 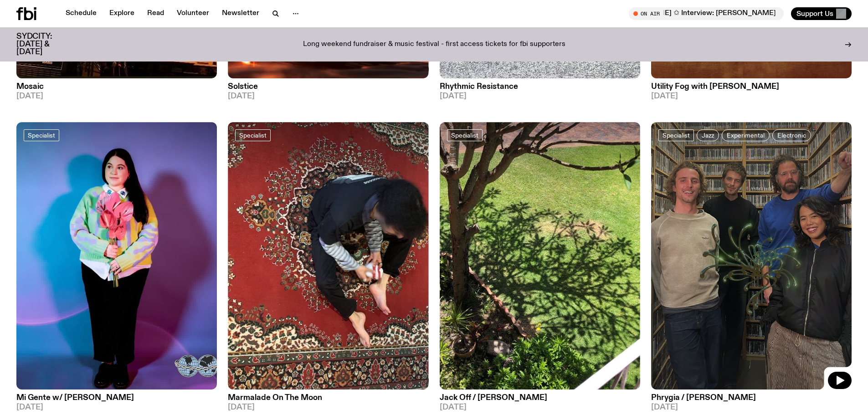 I want to click on span: Experimental, so click(x=745, y=135).